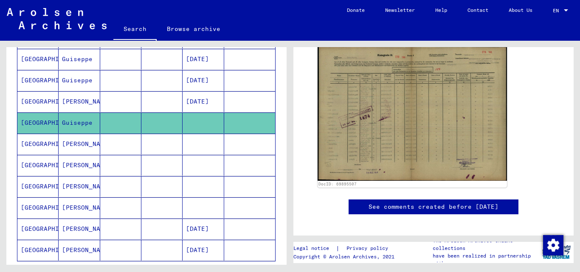 Image resolution: width=580 pixels, height=272 pixels. What do you see at coordinates (56, 19) in the screenshot?
I see `img: Arolsen_neg.svg` at bounding box center [56, 19].